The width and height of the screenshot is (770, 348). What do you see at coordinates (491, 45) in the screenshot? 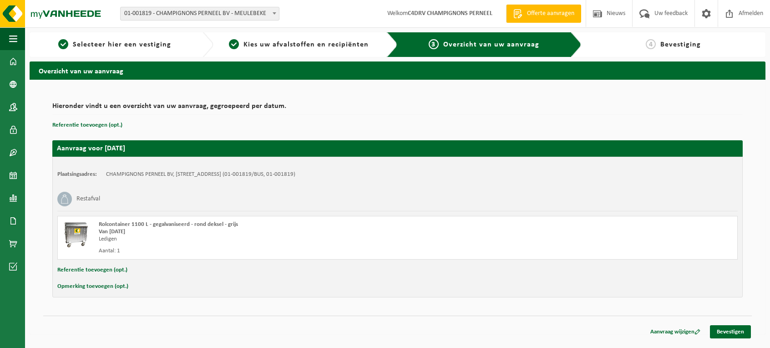
I see `span: Overzicht van uw aanvraag` at bounding box center [491, 45].